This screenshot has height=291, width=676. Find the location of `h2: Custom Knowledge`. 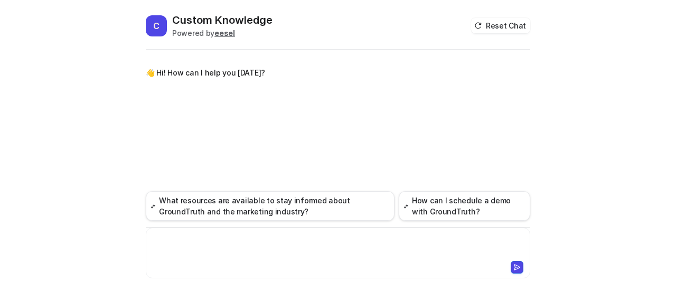

h2: Custom Knowledge is located at coordinates (222, 20).